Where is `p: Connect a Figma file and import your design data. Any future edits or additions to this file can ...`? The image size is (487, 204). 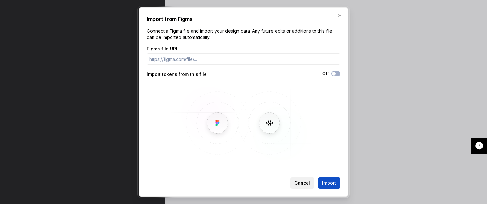
p: Connect a Figma file and import your design data. Any future edits or additions to this file can ... is located at coordinates (243, 34).